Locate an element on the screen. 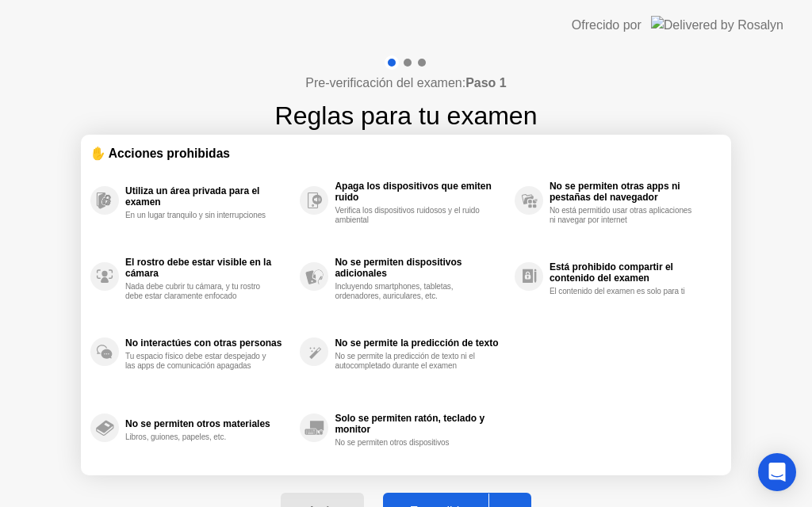 This screenshot has height=507, width=812. div: No se permiten otros materiales is located at coordinates (209, 424).